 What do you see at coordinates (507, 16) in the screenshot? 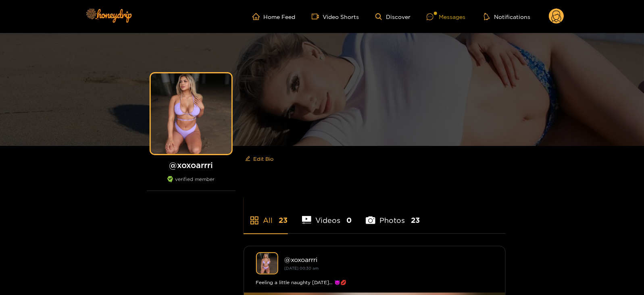
I see `button: Notifications` at bounding box center [507, 16].